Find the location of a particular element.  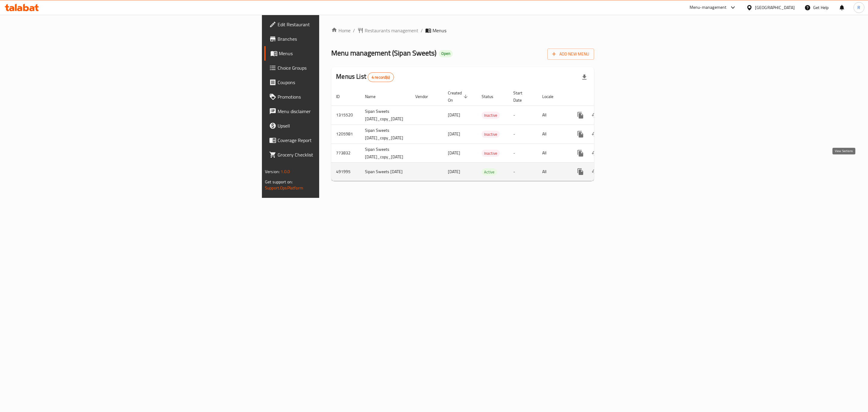

span: Locale is located at coordinates (552, 97).